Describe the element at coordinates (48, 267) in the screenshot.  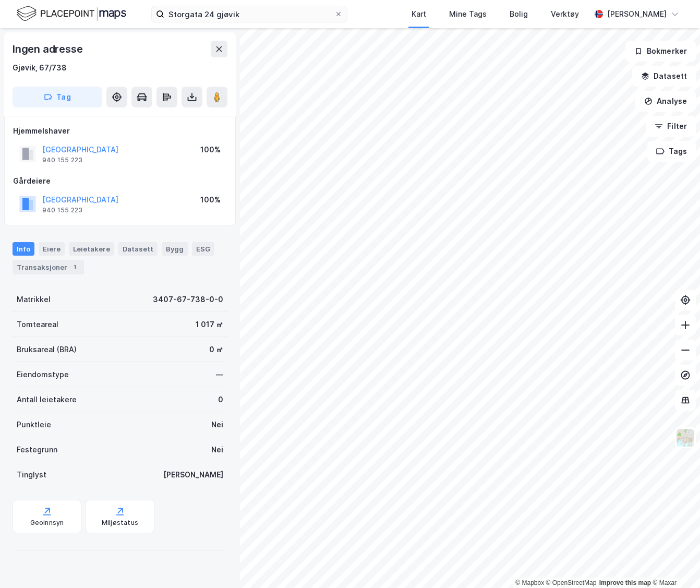
I see `div: Transaksjoner` at that location.